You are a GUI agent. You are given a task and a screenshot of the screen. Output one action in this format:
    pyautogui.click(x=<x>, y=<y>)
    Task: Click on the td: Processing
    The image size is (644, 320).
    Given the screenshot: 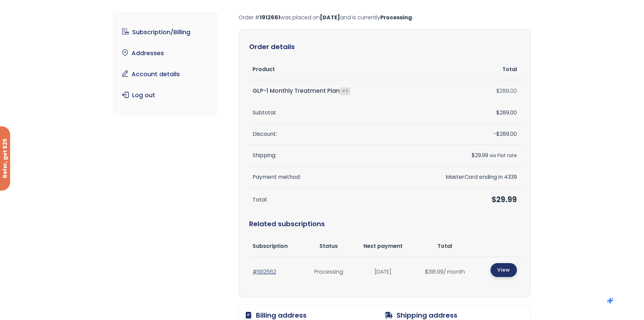 What is the action you would take?
    pyautogui.click(x=329, y=272)
    